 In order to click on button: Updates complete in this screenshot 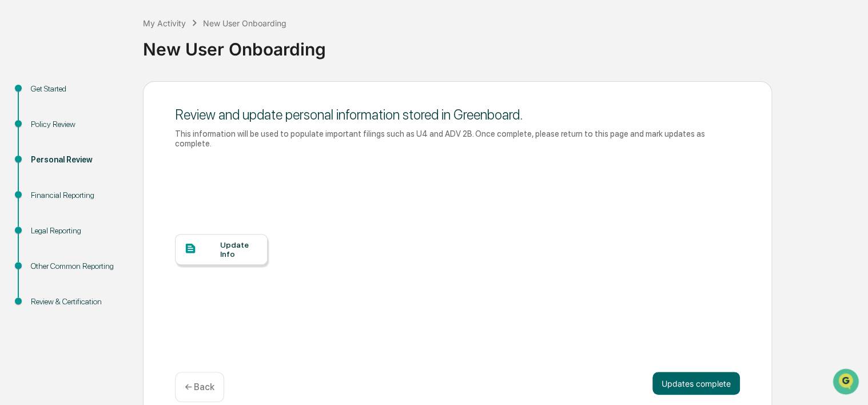, I will do `click(696, 383)`.